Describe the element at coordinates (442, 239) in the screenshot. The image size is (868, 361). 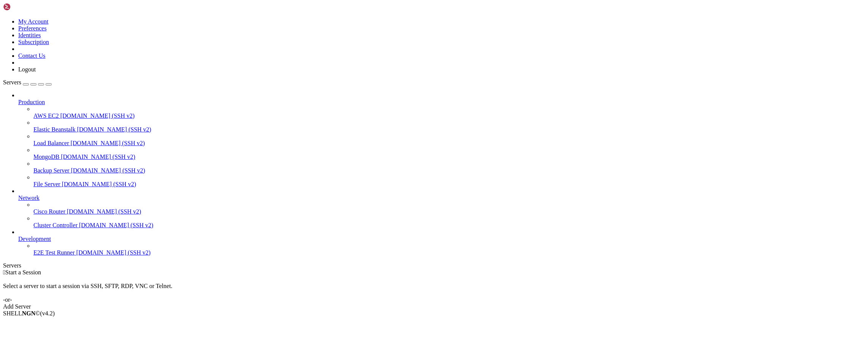
I see `a: Development` at that location.